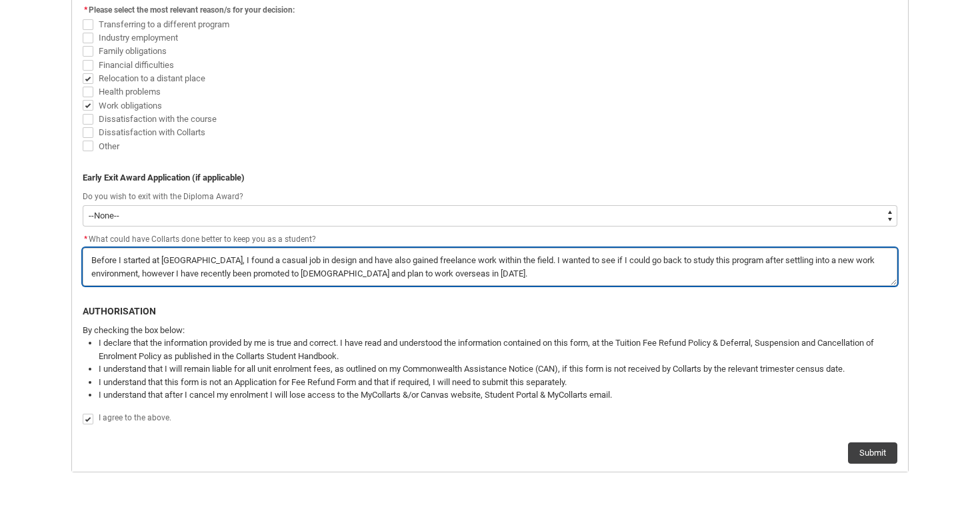 Image resolution: width=980 pixels, height=507 pixels. I want to click on span: Financial difficulties, so click(136, 64).